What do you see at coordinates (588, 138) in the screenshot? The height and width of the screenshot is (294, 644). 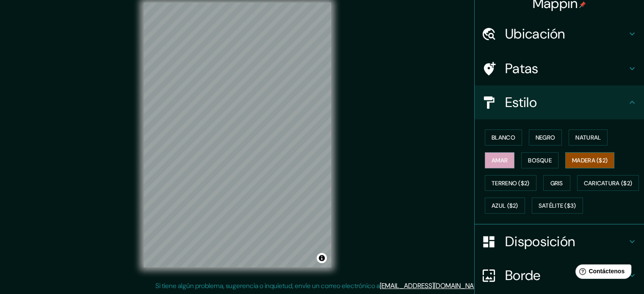 I see `font: Natural` at bounding box center [588, 138].